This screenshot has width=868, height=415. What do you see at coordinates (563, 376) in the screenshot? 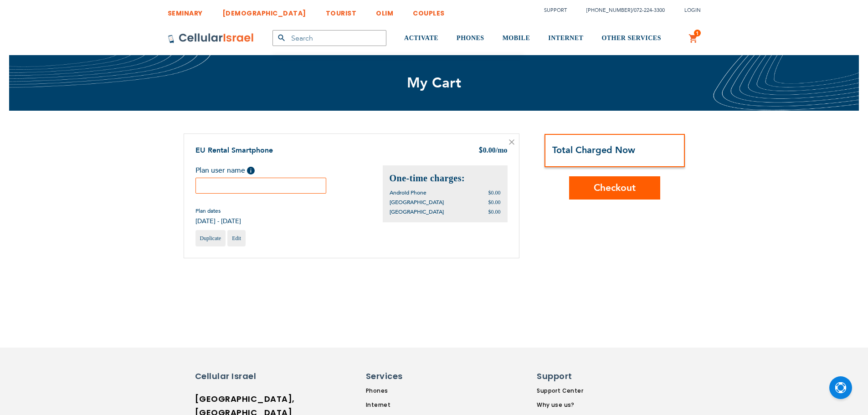
I see `h6: Support` at bounding box center [563, 376].